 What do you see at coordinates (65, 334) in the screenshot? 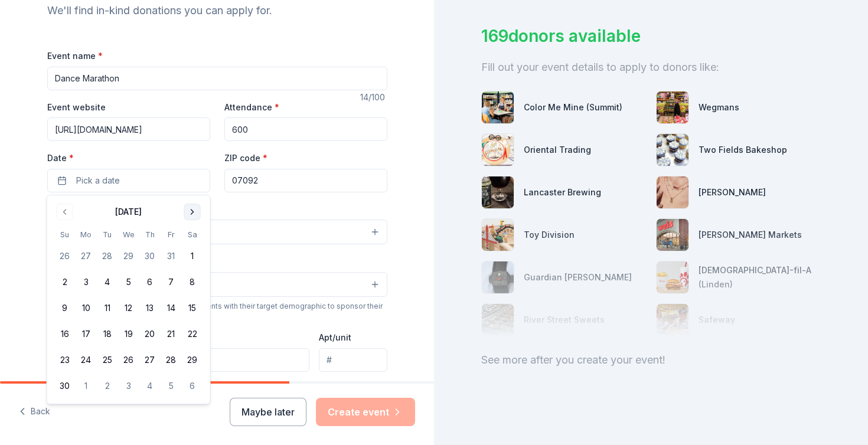
I see `button: 16` at bounding box center [65, 334].